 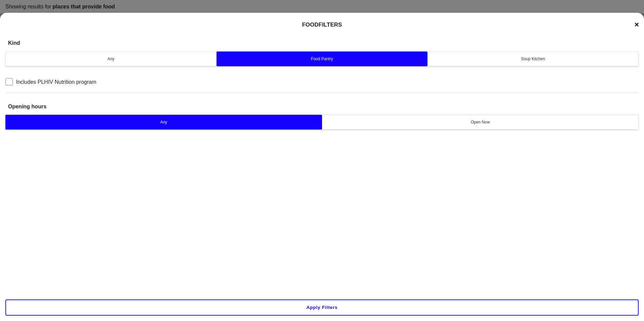 I want to click on button: Food Pantry, so click(x=322, y=59).